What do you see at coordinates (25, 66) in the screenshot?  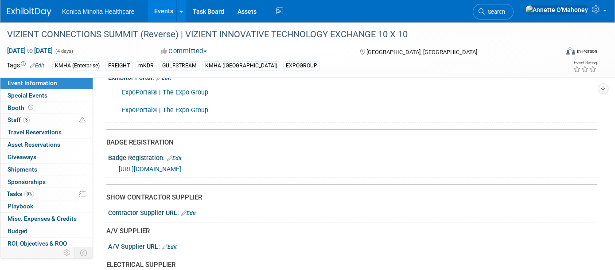 I see `td: Tags` at bounding box center [25, 66].